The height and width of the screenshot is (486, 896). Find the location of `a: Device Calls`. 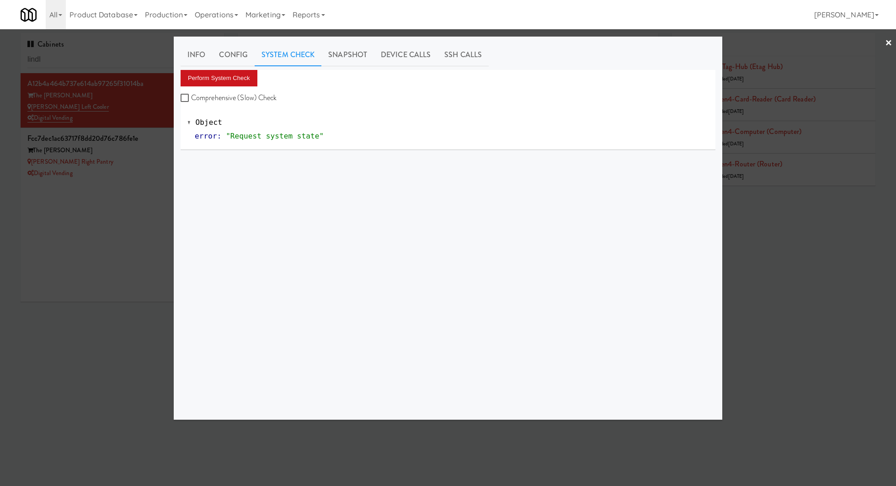

a: Device Calls is located at coordinates (406, 55).